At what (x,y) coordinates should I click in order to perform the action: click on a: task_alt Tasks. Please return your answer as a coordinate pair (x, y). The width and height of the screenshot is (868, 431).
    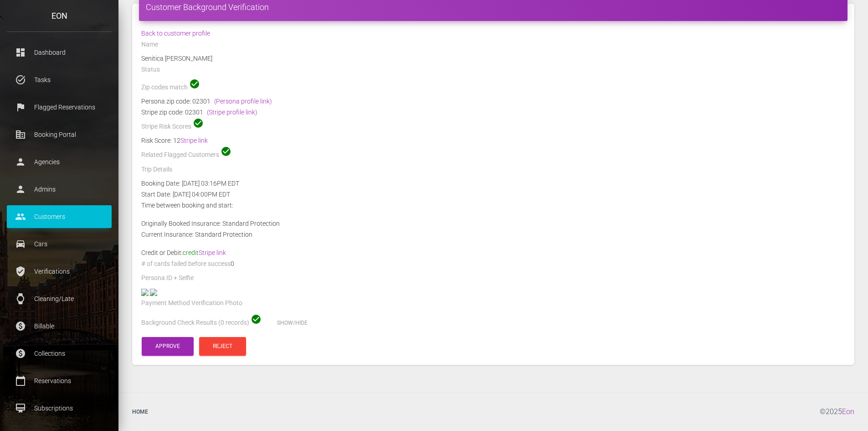
    Looking at the image, I should click on (59, 80).